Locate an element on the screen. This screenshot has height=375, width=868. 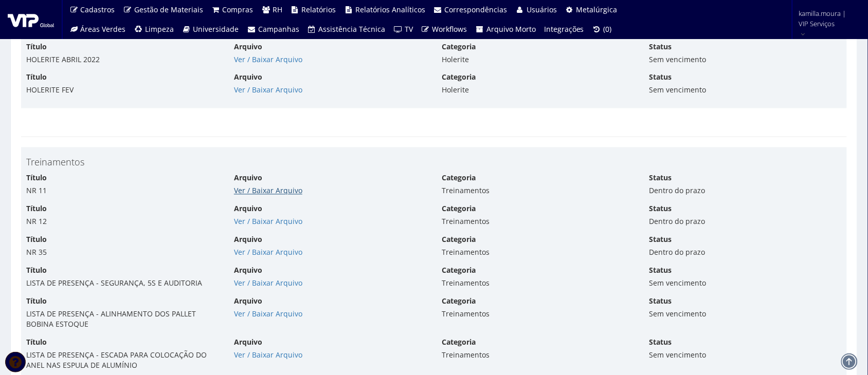
span: Gestão de Materiais is located at coordinates (168, 9).